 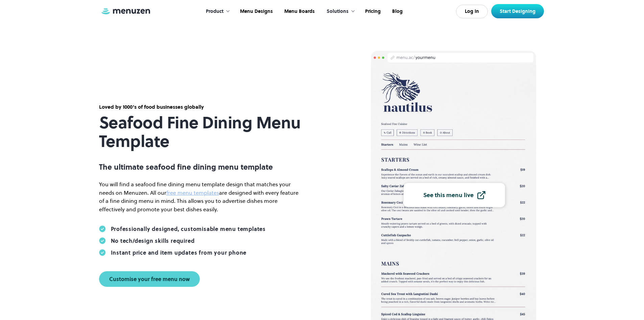 I want to click on div: Customise your free menu now, so click(x=149, y=279).